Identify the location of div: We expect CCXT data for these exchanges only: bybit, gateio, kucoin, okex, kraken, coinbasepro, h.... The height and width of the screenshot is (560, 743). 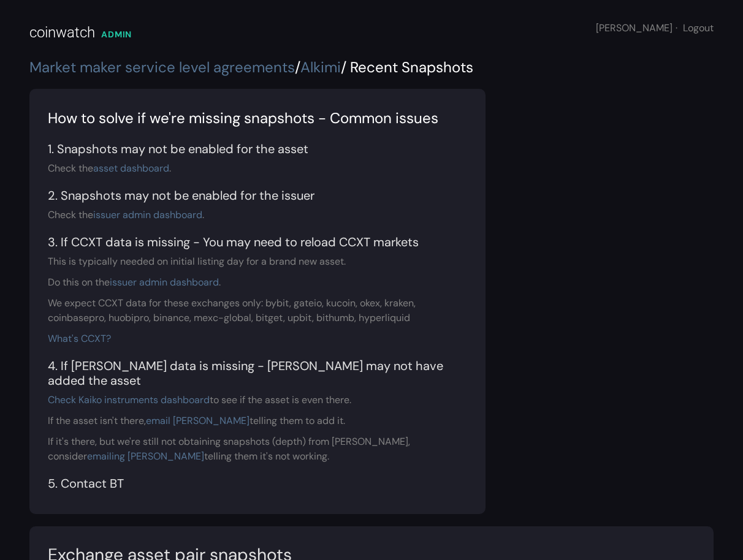
(257, 310).